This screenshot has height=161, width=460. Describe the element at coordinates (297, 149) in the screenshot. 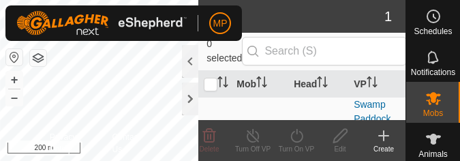

I see `div: Turn On VP` at that location.